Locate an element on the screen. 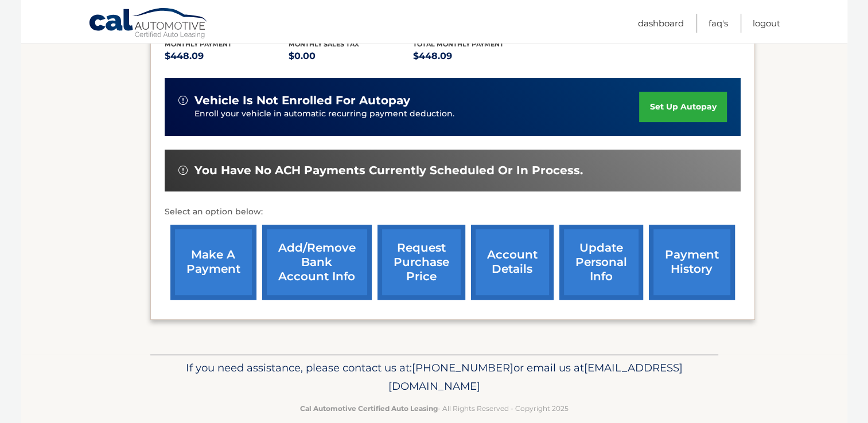 Image resolution: width=868 pixels, height=423 pixels. a: payment history is located at coordinates (692, 262).